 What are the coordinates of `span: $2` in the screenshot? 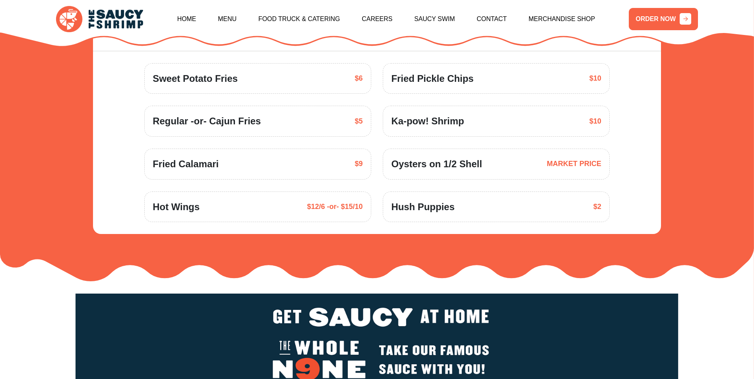 It's located at (597, 207).